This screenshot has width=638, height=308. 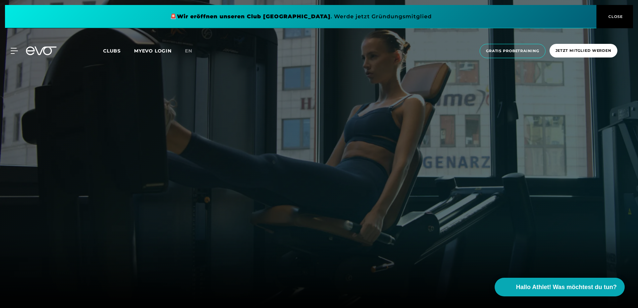 What do you see at coordinates (560, 288) in the screenshot?
I see `button: Hallo Athlet! Was möchtest du tun?` at bounding box center [560, 288].